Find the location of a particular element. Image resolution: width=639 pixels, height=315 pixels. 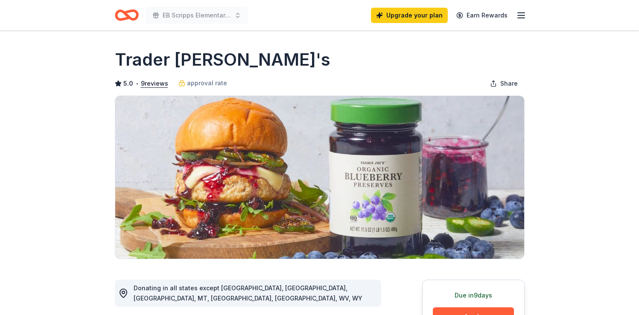

a: Earn Rewards is located at coordinates (482, 15).